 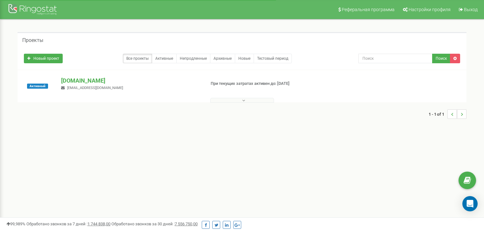 I want to click on a: Все проекты, so click(x=137, y=59).